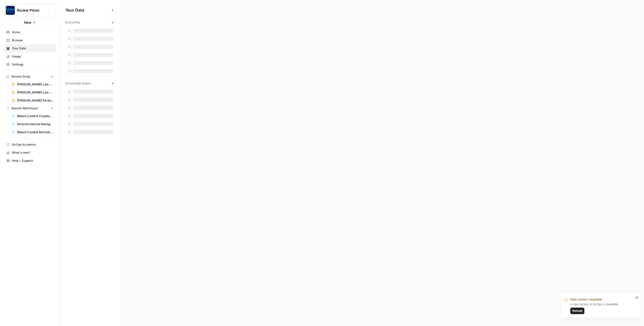 This screenshot has width=644, height=326. Describe the element at coordinates (25, 108) in the screenshot. I see `span: Recent Workflows` at that location.